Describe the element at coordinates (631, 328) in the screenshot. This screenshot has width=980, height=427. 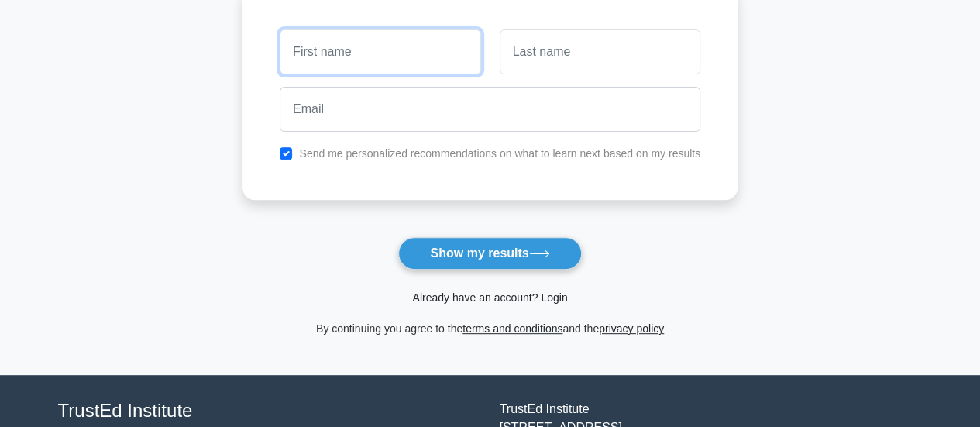
I see `a: privacy policy` at that location.